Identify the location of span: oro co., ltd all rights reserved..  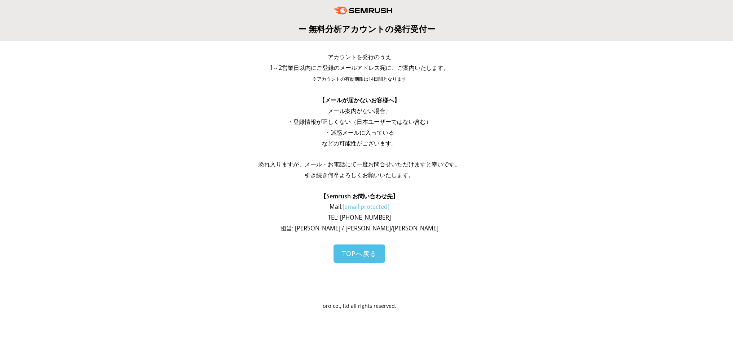
(359, 306).